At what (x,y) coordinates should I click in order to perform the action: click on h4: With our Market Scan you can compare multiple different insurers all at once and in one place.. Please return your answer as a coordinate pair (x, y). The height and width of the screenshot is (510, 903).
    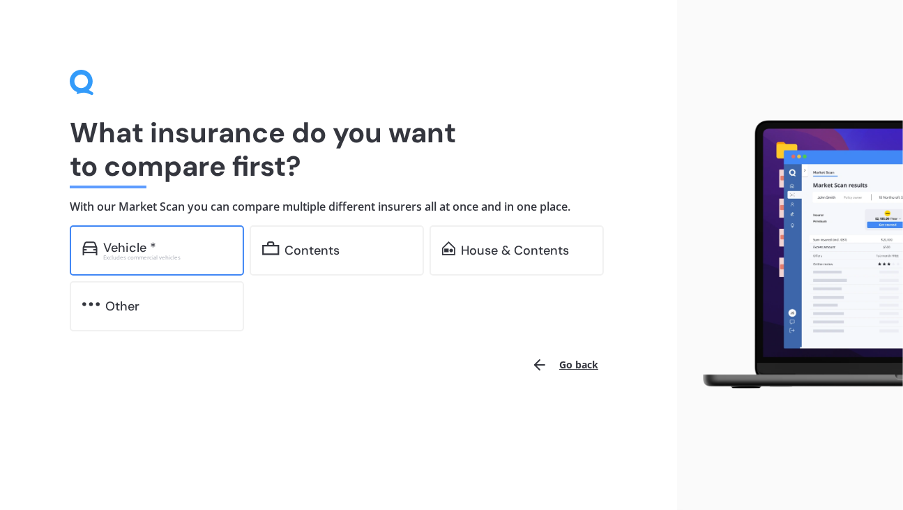
    Looking at the image, I should click on (338, 206).